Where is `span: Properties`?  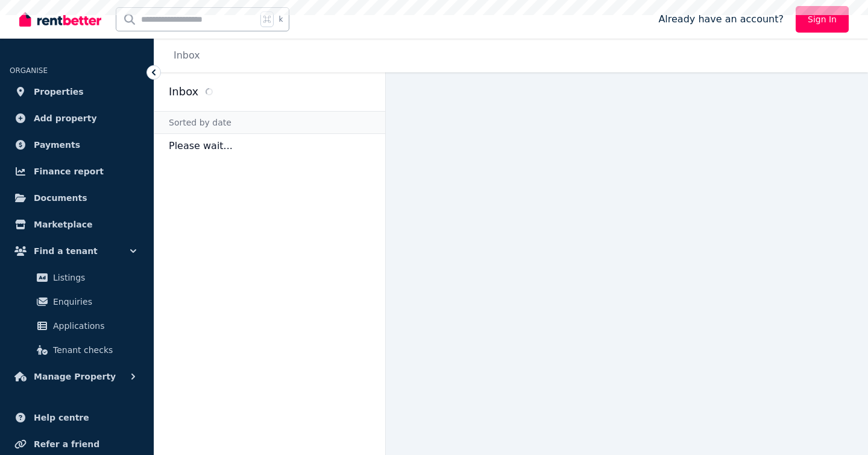
span: Properties is located at coordinates (58, 92).